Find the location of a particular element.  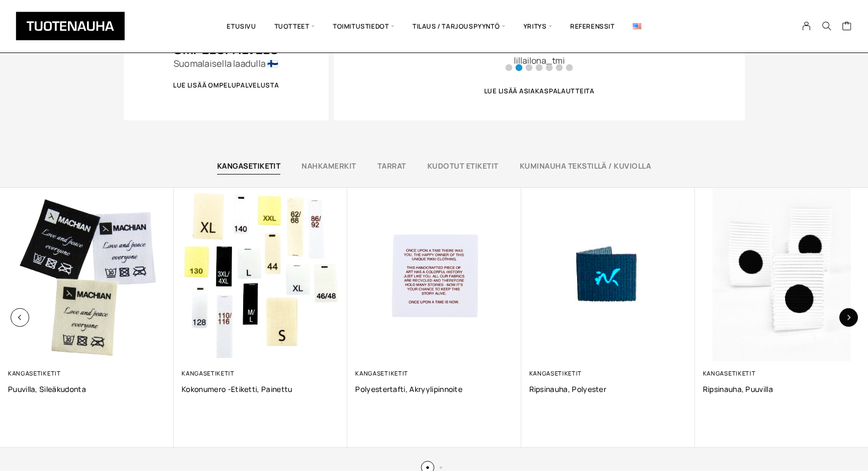

span: Polyestertafti, akryylipinnoite is located at coordinates (434, 389).